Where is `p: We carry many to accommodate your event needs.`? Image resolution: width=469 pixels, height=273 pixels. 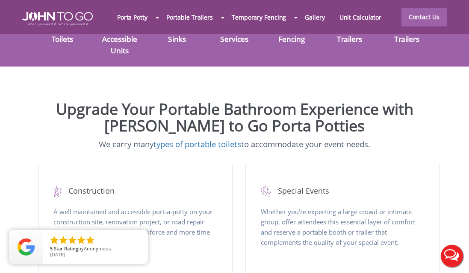
p: We carry many to accommodate your event needs. is located at coordinates (234, 144).